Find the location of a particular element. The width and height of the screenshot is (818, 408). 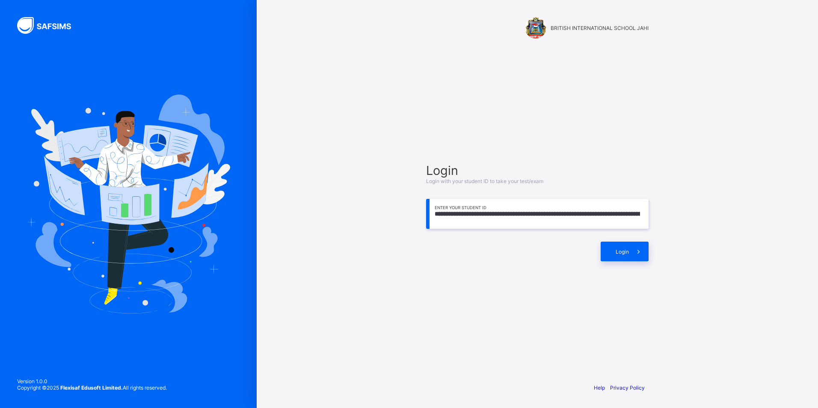

span: BRITISH INTERNATIONAL SCHOOL JAHI is located at coordinates (599, 28).